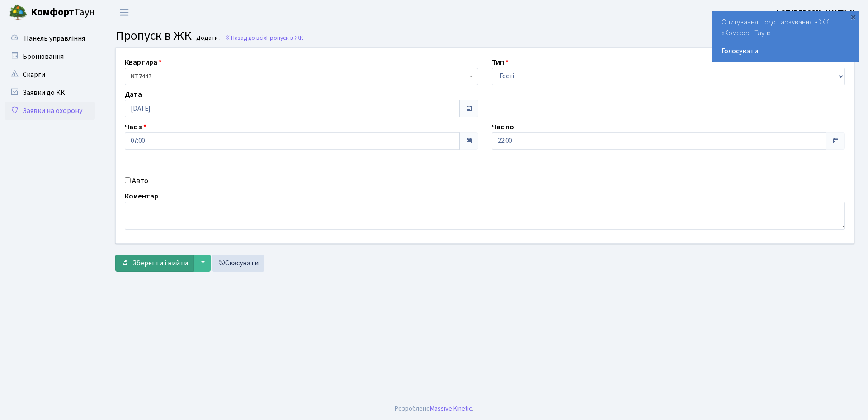 This screenshot has width=868, height=420. What do you see at coordinates (785, 51) in the screenshot?
I see `a: Голосувати` at bounding box center [785, 51].